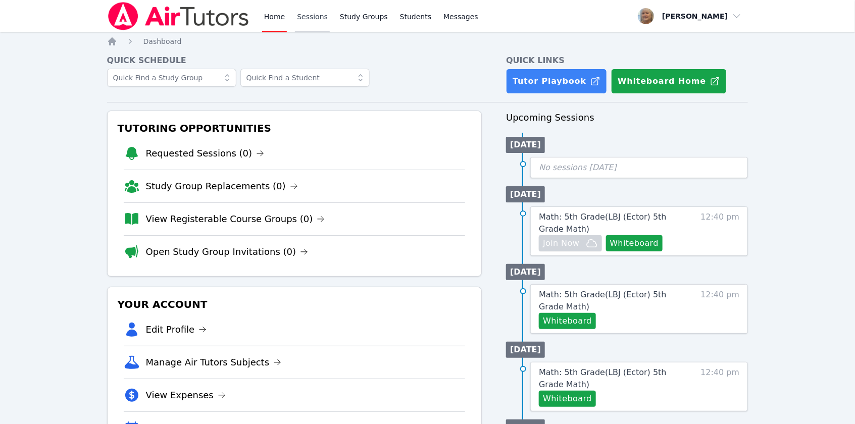  What do you see at coordinates (186, 395) in the screenshot?
I see `a: View Expenses` at bounding box center [186, 395].